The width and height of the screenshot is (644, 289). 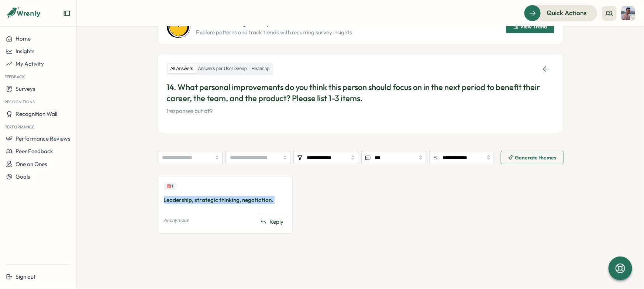 What do you see at coordinates (261, 69) in the screenshot?
I see `label: Heatmap` at bounding box center [261, 69].